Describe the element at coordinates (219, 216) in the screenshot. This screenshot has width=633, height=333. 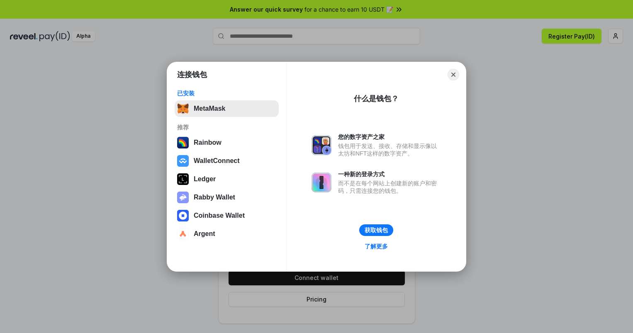
I see `div: Coinbase Wallet` at that location.